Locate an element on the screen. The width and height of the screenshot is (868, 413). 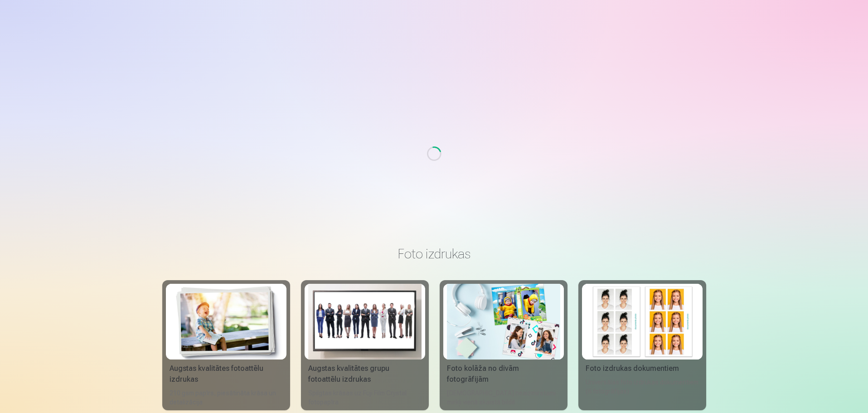
img: Foto kolāža no divām fotogrāfijām is located at coordinates (504, 321).